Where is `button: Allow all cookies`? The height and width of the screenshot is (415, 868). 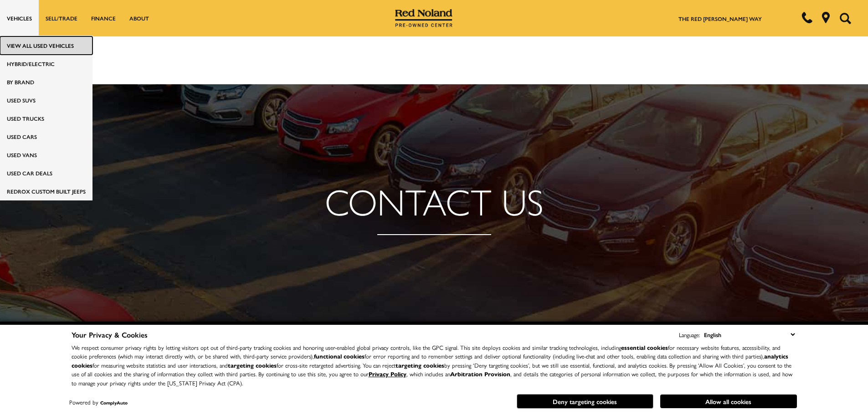 button: Allow all cookies is located at coordinates (729, 402).